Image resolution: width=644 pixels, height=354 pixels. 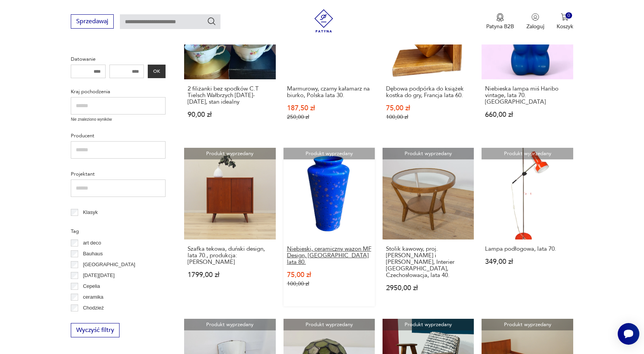 What do you see at coordinates (527, 261) in the screenshot?
I see `p: 349,00 zł` at bounding box center [527, 261].